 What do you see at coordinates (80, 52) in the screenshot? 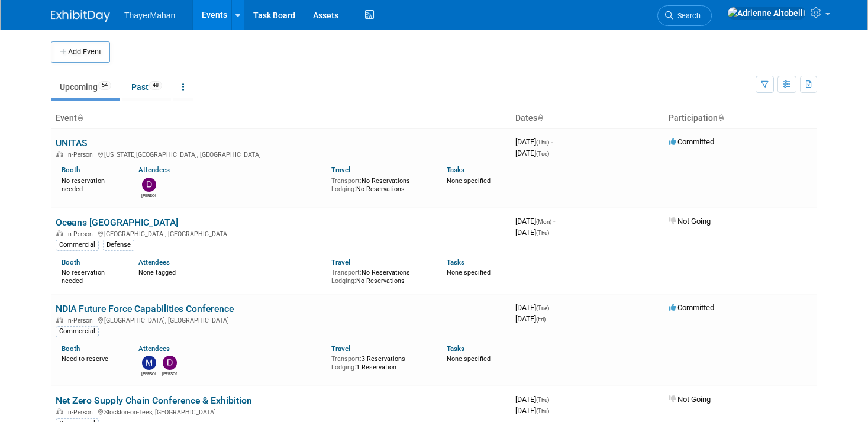
I see `button: Add Event` at bounding box center [80, 52].